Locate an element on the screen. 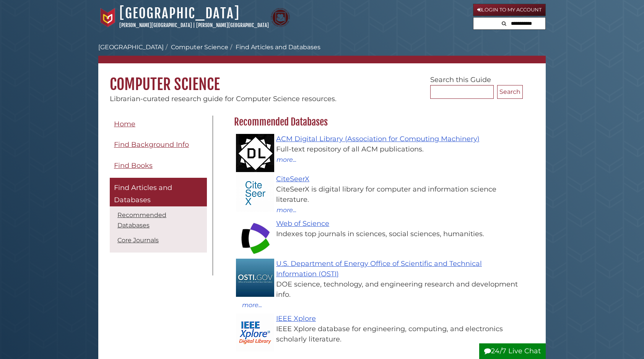  a: U.S. Department of Energy Office of Scientific and Technical Information (OSTI) is located at coordinates (379, 269).